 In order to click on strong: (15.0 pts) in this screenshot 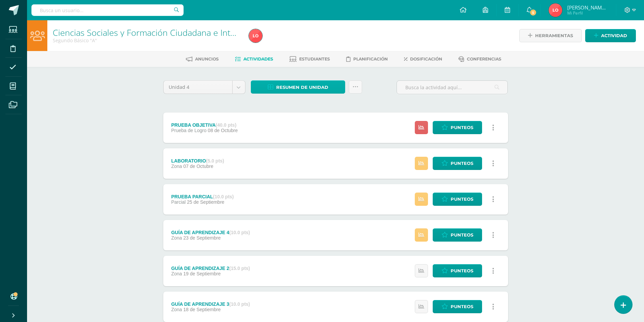, I will do `click(239, 268)`.